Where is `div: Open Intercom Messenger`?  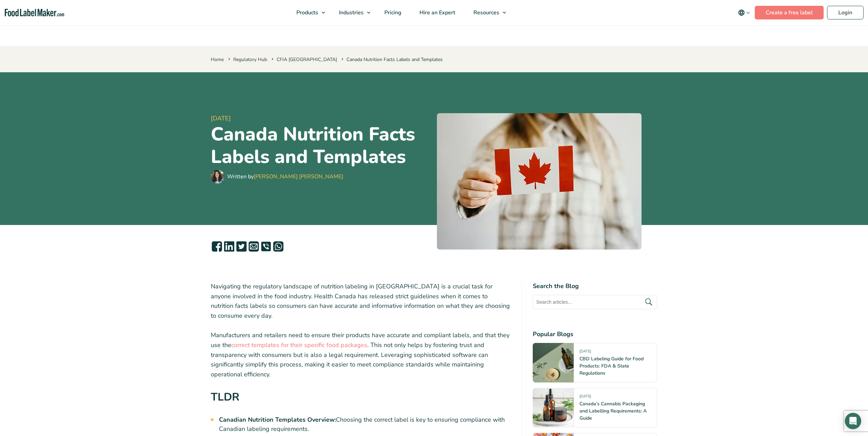
div: Open Intercom Messenger is located at coordinates (853, 421).